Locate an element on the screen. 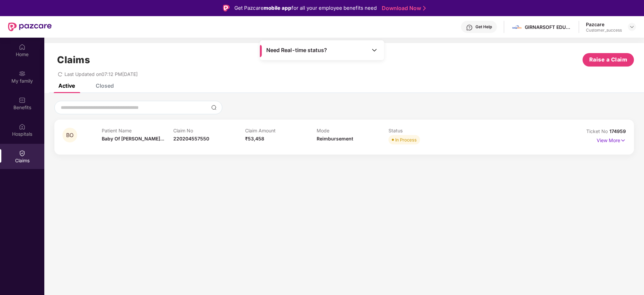  img: Stroke is located at coordinates (424, 8).